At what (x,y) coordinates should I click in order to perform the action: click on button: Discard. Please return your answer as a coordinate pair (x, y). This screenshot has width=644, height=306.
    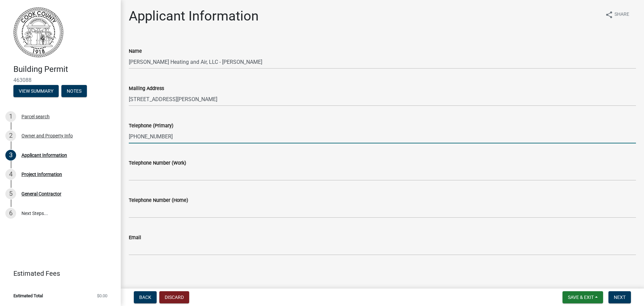
    Looking at the image, I should click on (174, 297).